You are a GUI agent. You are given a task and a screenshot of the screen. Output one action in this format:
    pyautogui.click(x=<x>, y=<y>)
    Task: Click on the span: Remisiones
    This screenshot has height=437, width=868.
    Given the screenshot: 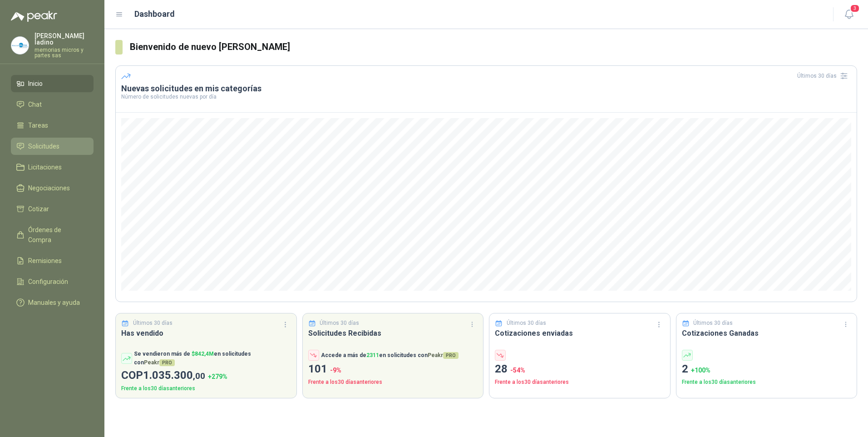 What is the action you would take?
    pyautogui.click(x=45, y=261)
    